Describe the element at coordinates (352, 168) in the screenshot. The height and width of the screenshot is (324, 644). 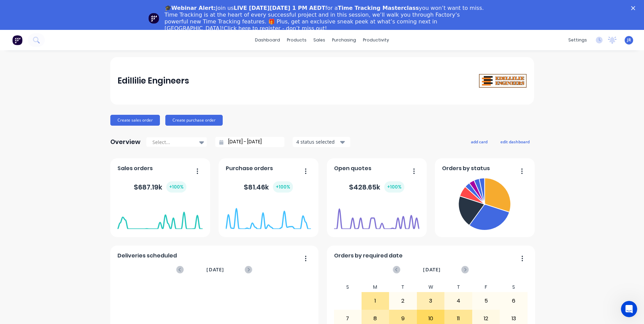
I see `span: Open quotes` at that location.